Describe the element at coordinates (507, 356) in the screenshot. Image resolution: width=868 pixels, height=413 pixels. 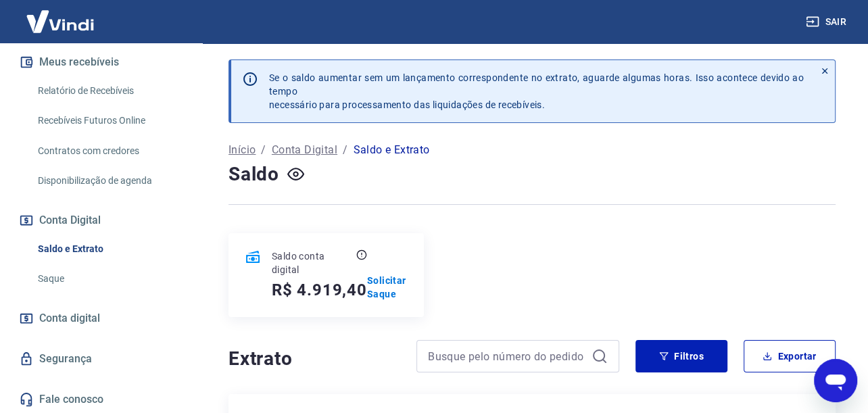
I see `input: Busque pelo número do pedido` at that location.